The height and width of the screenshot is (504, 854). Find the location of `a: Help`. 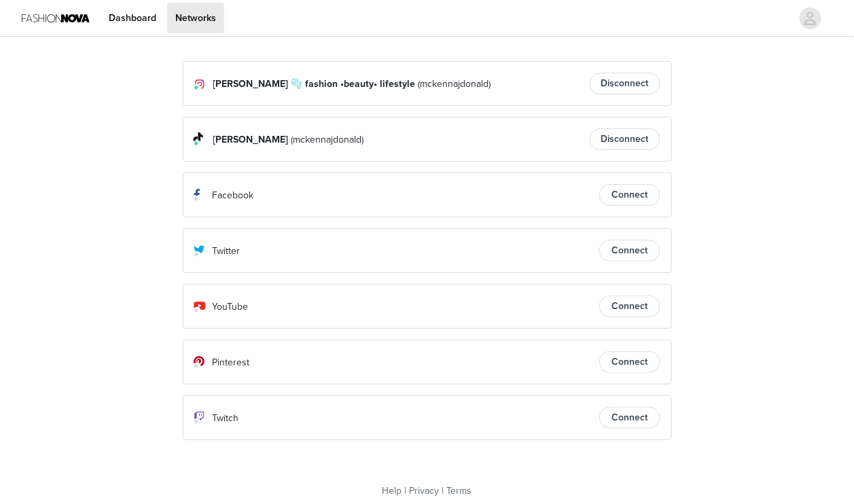

a: Help is located at coordinates (392, 490).